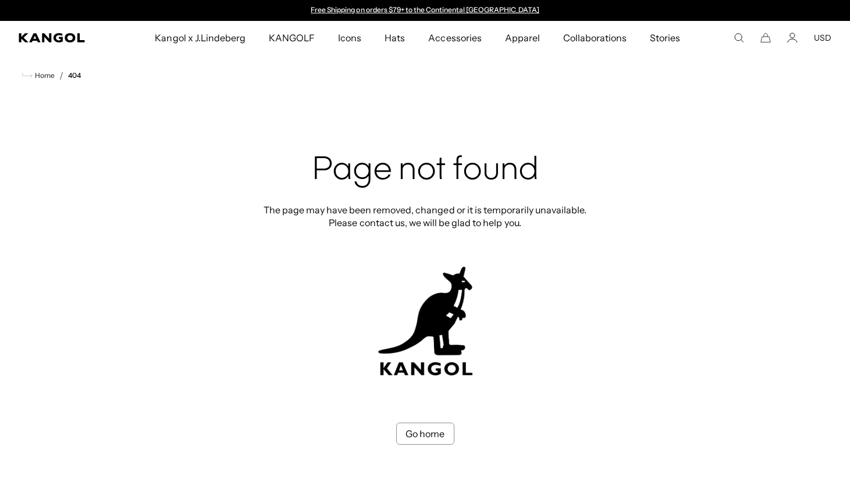 The height and width of the screenshot is (504, 850). What do you see at coordinates (291, 38) in the screenshot?
I see `a: KANGOLF` at bounding box center [291, 38].